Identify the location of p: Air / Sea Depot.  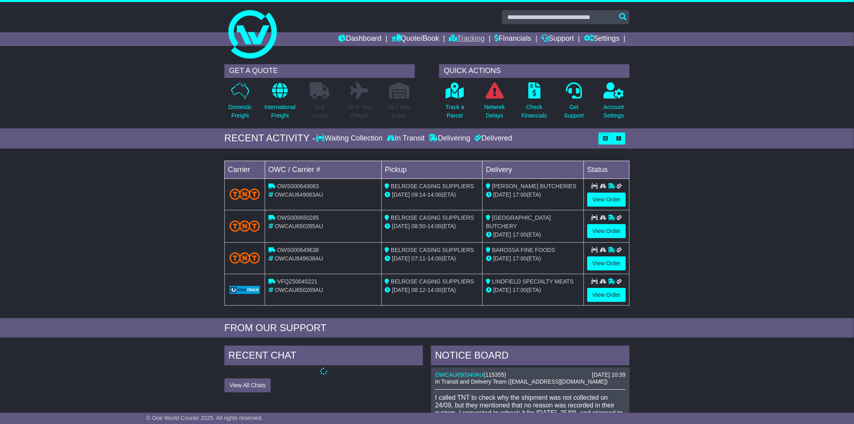
(399, 111).